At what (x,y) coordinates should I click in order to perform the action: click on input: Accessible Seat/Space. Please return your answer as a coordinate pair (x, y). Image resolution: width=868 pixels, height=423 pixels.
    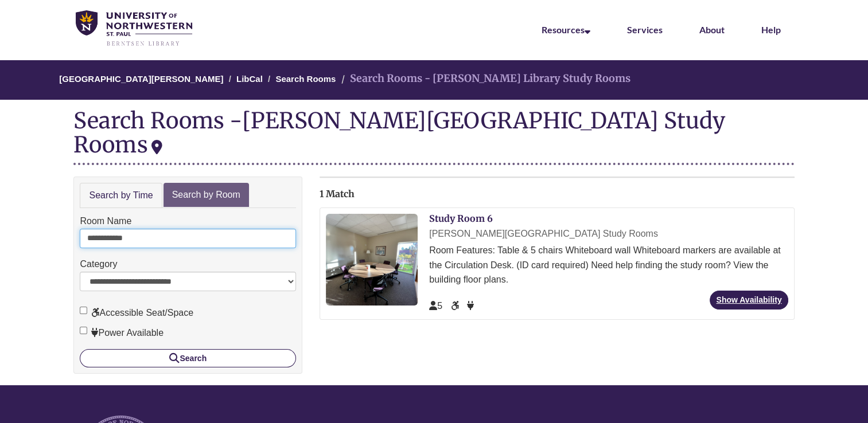
    Looking at the image, I should click on (83, 310).